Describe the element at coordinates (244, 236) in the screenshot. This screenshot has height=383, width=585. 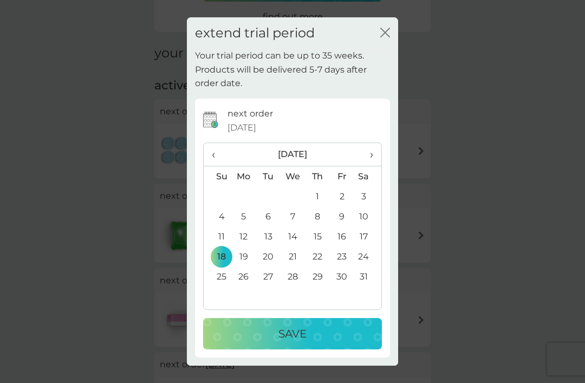
I see `td: 12` at that location.